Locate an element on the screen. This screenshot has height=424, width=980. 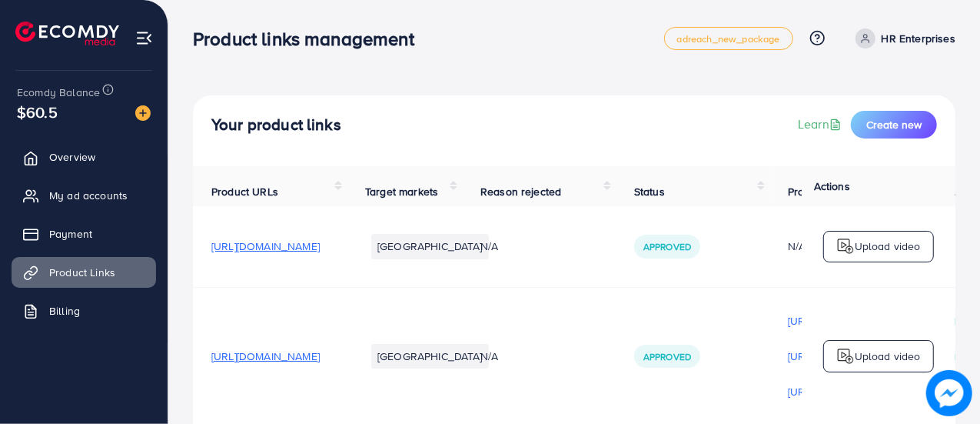
span: Reason rejected is located at coordinates (520, 192).